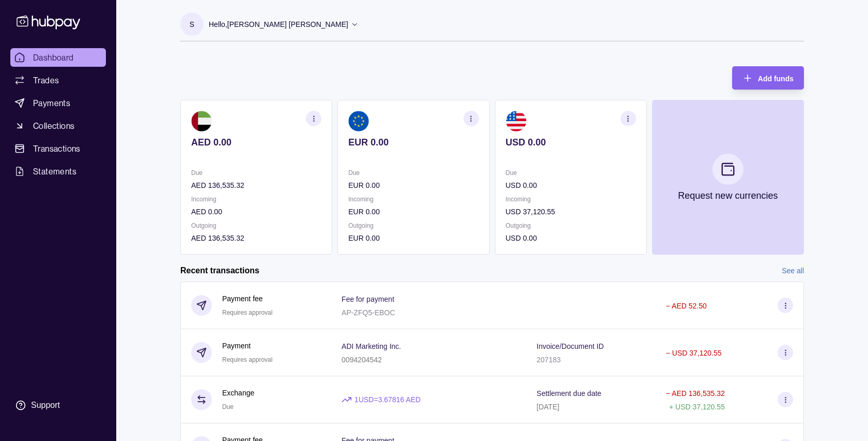 The image size is (868, 441). What do you see at coordinates (387, 399) in the screenshot?
I see `p: 1 USD = 3.67816 AED` at bounding box center [387, 399].